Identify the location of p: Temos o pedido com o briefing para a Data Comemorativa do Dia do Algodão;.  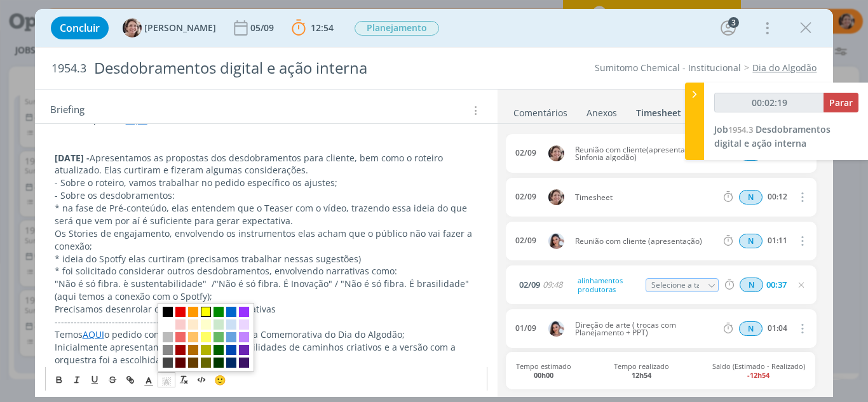
(266, 334).